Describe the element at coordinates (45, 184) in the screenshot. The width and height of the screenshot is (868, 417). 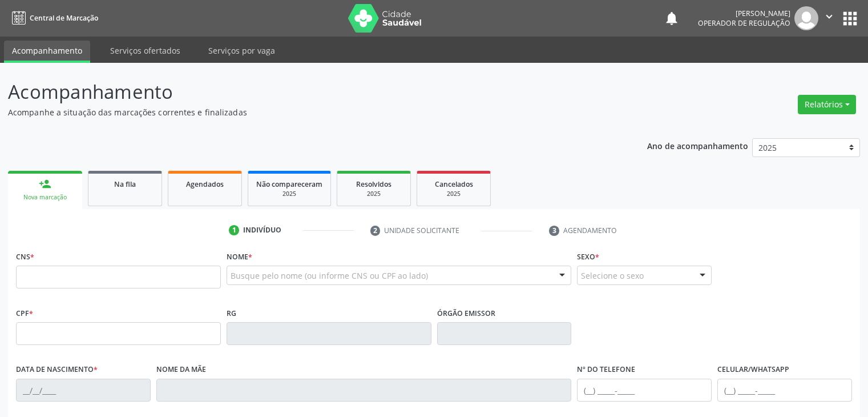
I see `div: person_add` at that location.